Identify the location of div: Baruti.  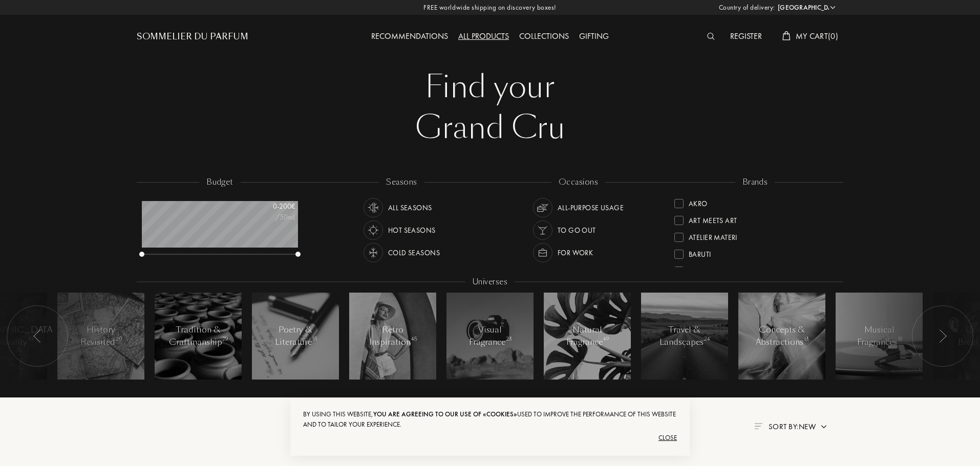
(700, 252).